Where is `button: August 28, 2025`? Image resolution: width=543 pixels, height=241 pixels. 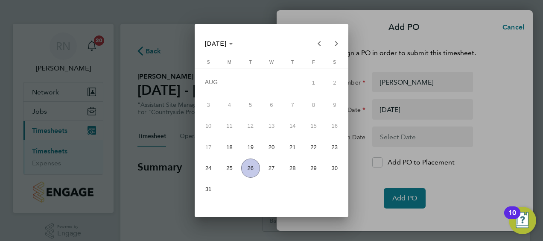 button: August 28, 2025 is located at coordinates (293, 168).